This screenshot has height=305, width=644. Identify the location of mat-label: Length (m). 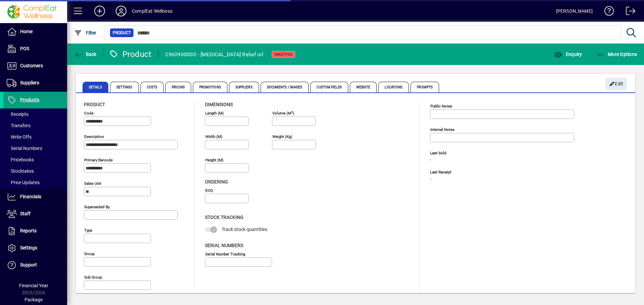
(214, 113).